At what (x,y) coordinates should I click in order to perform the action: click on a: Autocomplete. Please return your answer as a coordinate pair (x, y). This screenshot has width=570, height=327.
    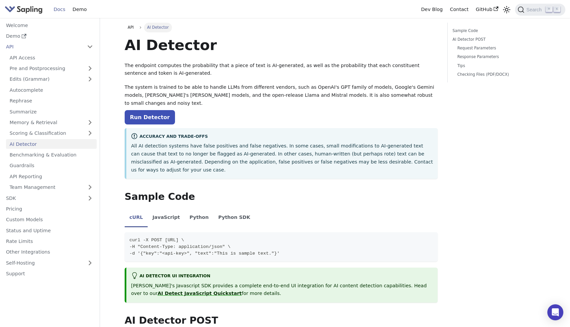
    Looking at the image, I should click on (51, 90).